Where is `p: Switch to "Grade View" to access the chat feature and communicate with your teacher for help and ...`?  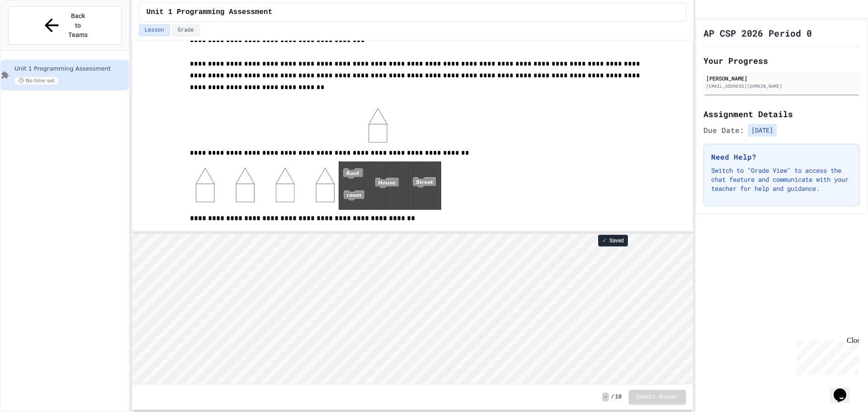
p: Switch to "Grade View" to access the chat feature and communicate with your teacher for help and ... is located at coordinates (782, 180).